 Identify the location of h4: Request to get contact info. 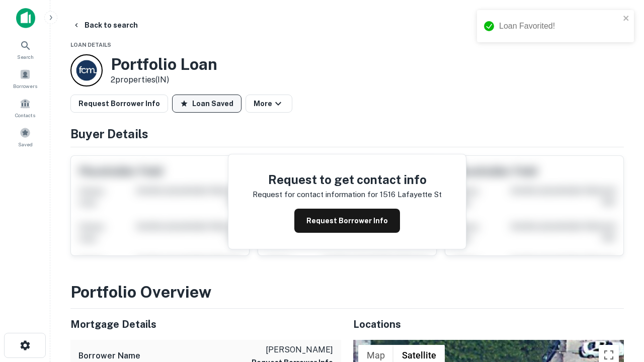
(347, 180).